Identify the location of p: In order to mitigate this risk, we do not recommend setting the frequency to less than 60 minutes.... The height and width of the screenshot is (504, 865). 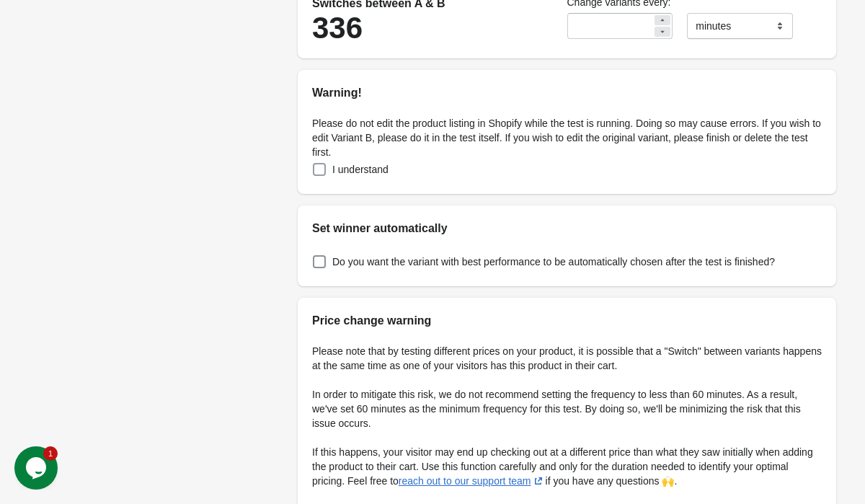
(567, 409).